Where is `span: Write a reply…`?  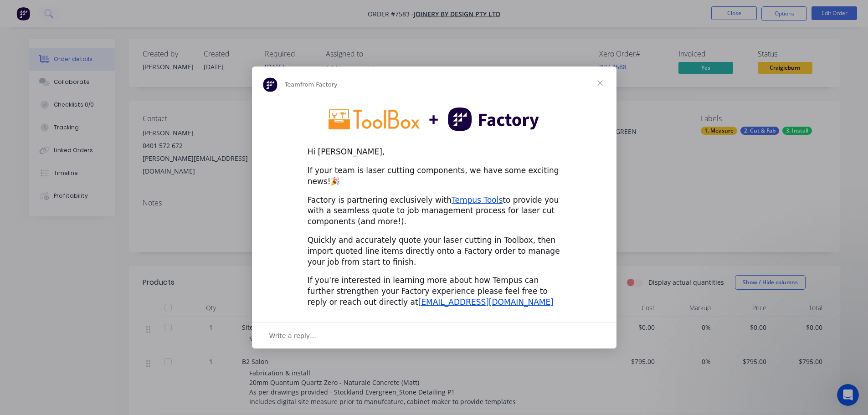
span: Write a reply… is located at coordinates (293, 336).